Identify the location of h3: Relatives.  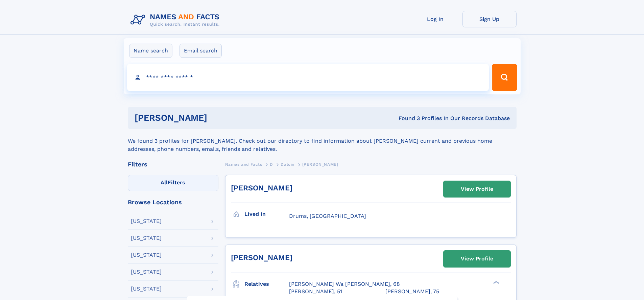
(267, 284).